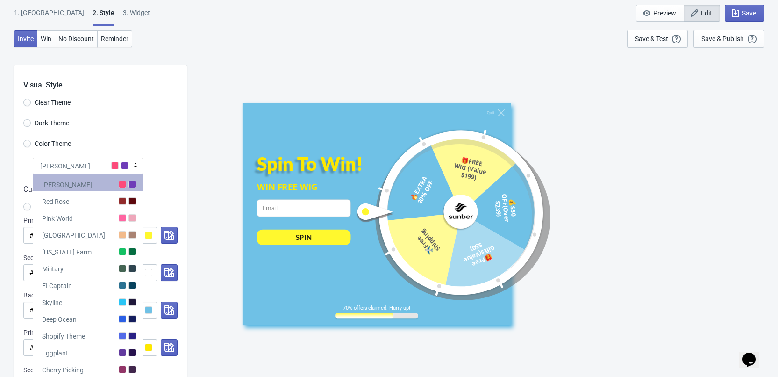 The width and height of the screenshot is (778, 377). What do you see at coordinates (46, 39) in the screenshot?
I see `button: Win` at bounding box center [46, 39].